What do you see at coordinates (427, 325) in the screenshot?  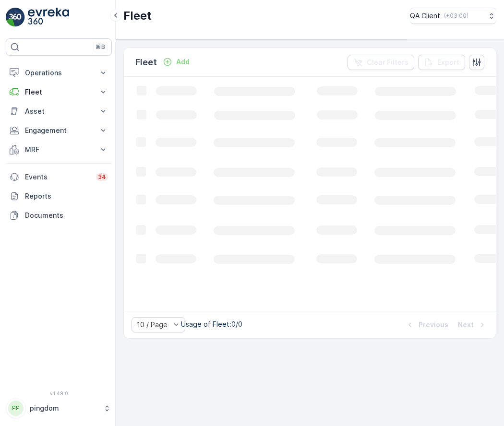 I see `button: Previous` at bounding box center [427, 325].